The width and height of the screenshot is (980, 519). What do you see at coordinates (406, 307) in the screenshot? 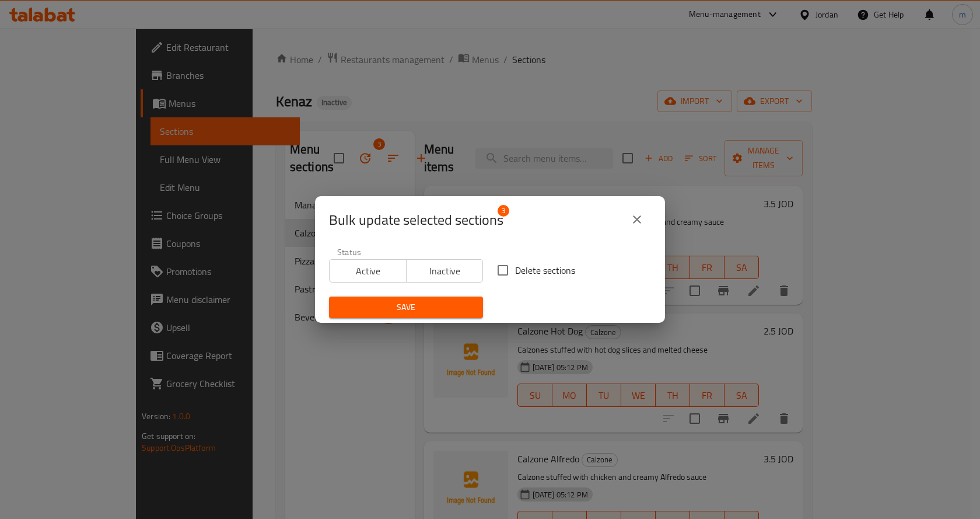
I see `button: Save` at bounding box center [406, 307].